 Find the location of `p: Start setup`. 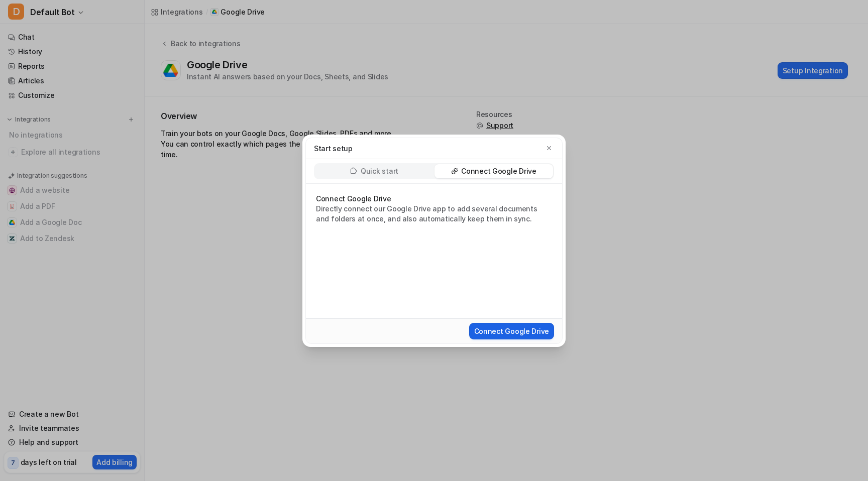

p: Start setup is located at coordinates (333, 148).